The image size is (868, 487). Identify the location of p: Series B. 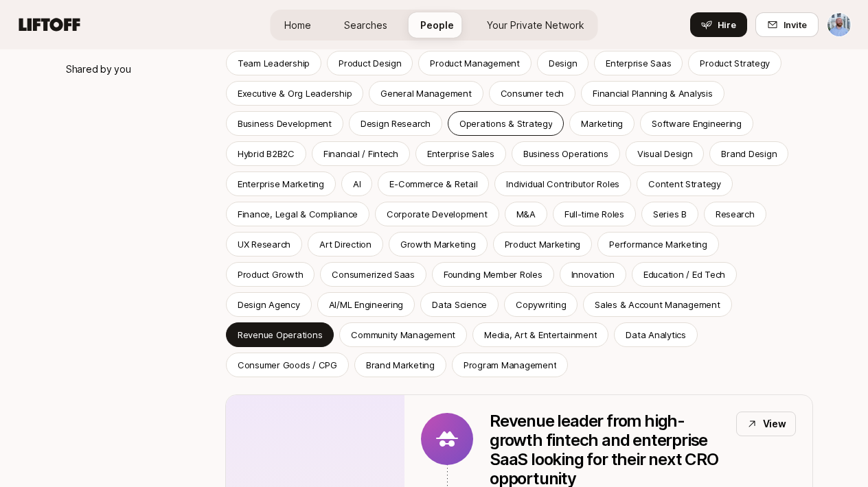
(669, 214).